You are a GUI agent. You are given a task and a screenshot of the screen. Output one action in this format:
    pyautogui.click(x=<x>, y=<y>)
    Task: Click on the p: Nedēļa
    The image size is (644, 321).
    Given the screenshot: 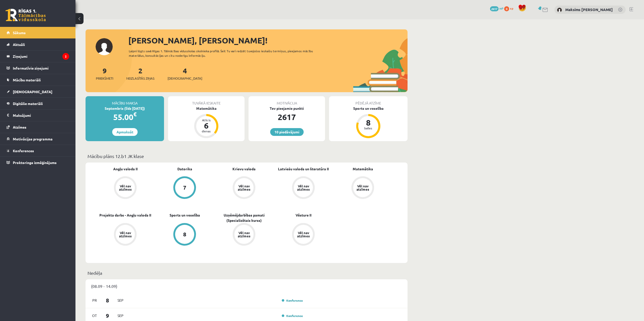 What is the action you would take?
    pyautogui.click(x=247, y=273)
    